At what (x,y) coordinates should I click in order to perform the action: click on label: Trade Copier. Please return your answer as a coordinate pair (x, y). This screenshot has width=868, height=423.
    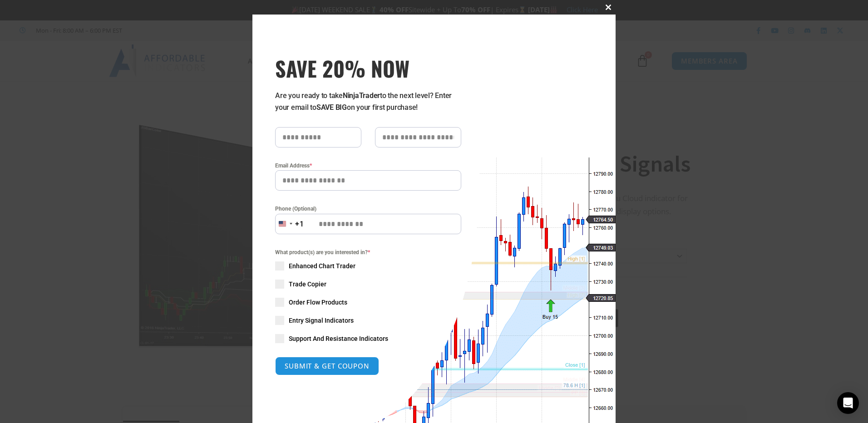
    Looking at the image, I should click on (368, 284).